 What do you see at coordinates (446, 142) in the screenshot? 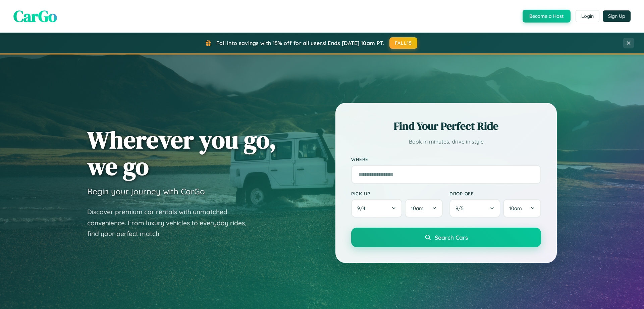
I see `p: Book in minutes, drive in style` at bounding box center [446, 142].